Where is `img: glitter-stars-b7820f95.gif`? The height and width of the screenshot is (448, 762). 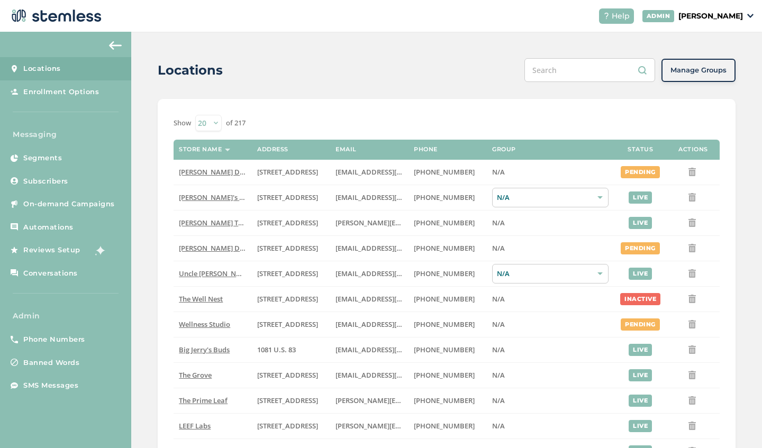 img: glitter-stars-b7820f95.gif is located at coordinates (99, 250).